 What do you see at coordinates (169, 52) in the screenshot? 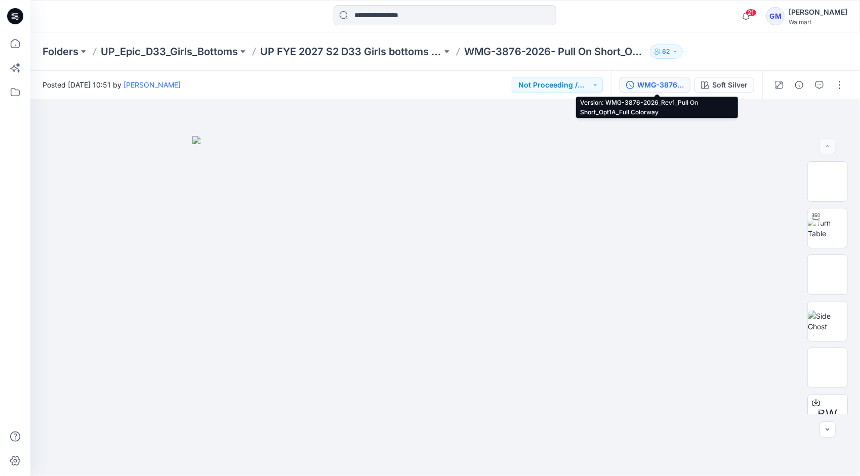
I see `p: UP_Epic_D33_Girls_Bottoms` at bounding box center [169, 52].